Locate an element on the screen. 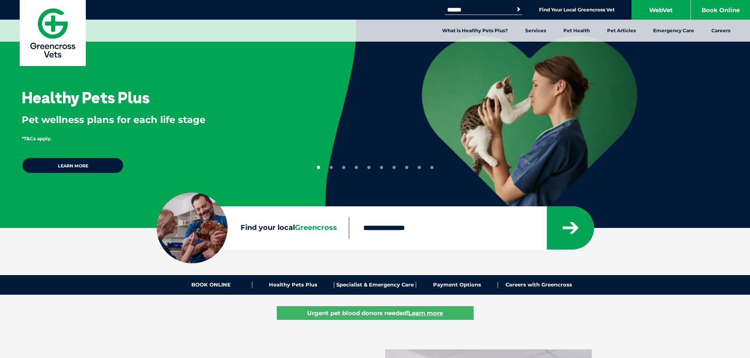 The height and width of the screenshot is (358, 750). button: 3 of 10 is located at coordinates (344, 168).